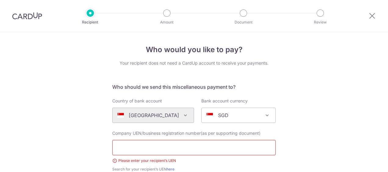 The height and width of the screenshot is (172, 388). What do you see at coordinates (186, 133) in the screenshot?
I see `span: Company UEN/business registration number(as per supporting document)` at bounding box center [186, 133].